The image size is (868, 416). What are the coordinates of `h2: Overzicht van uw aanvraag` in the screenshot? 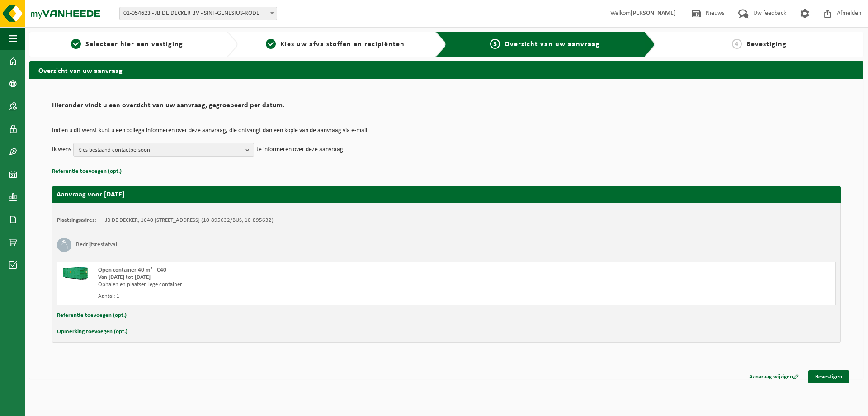 It's located at (446, 70).